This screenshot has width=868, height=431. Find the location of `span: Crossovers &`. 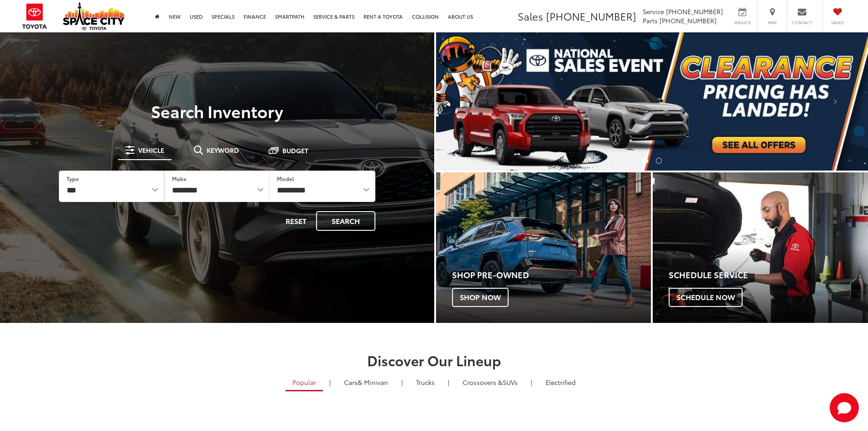

span: Crossovers & is located at coordinates (483, 381).